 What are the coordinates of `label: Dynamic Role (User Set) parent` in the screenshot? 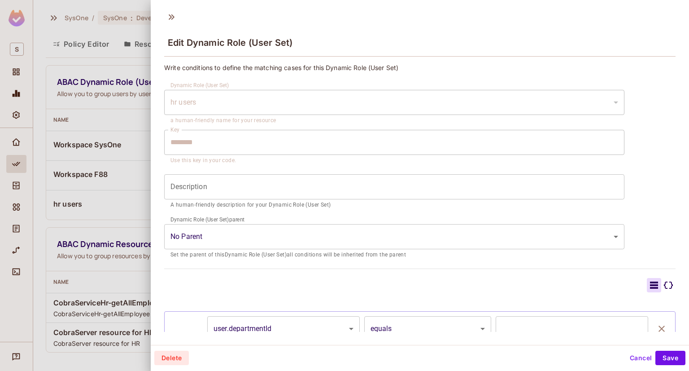 It's located at (207, 219).